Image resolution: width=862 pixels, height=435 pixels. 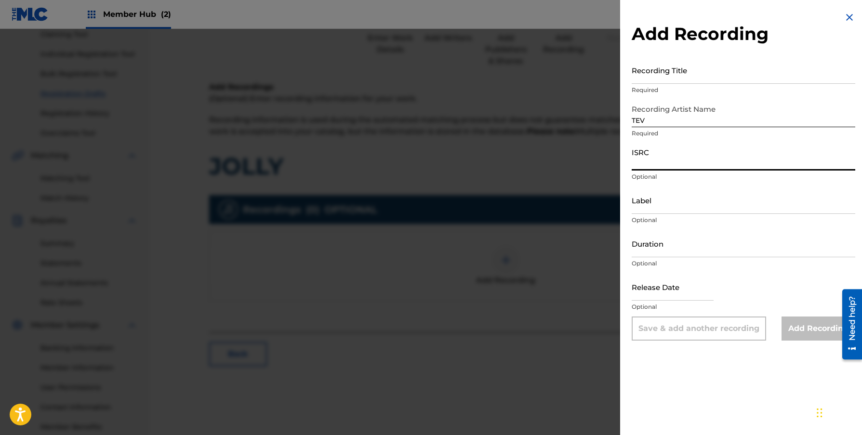 I want to click on div: Open Resource Center, so click(x=17, y=39).